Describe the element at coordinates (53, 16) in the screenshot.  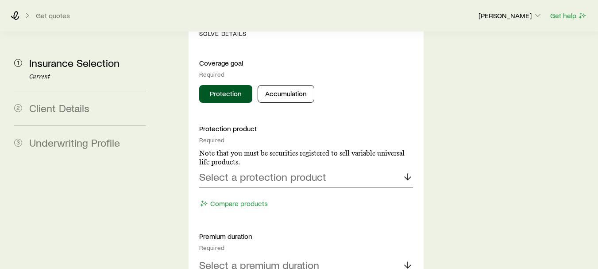
I see `button: Get quotes` at that location.